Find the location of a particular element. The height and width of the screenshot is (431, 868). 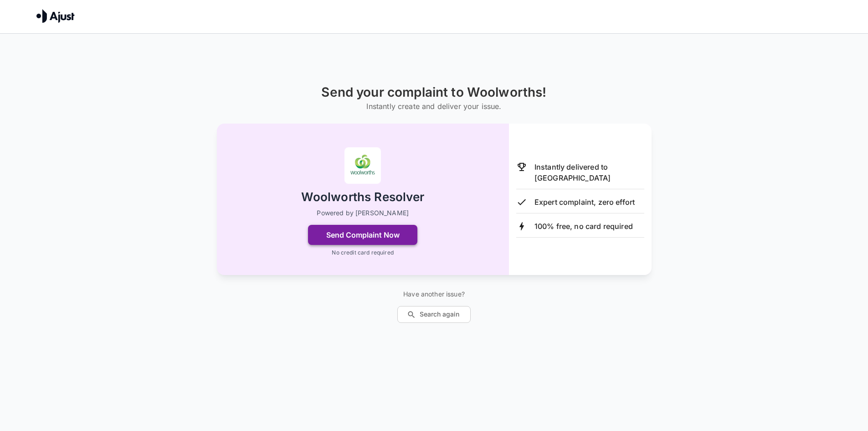

h2: Woolworths Resolver is located at coordinates (363, 197).